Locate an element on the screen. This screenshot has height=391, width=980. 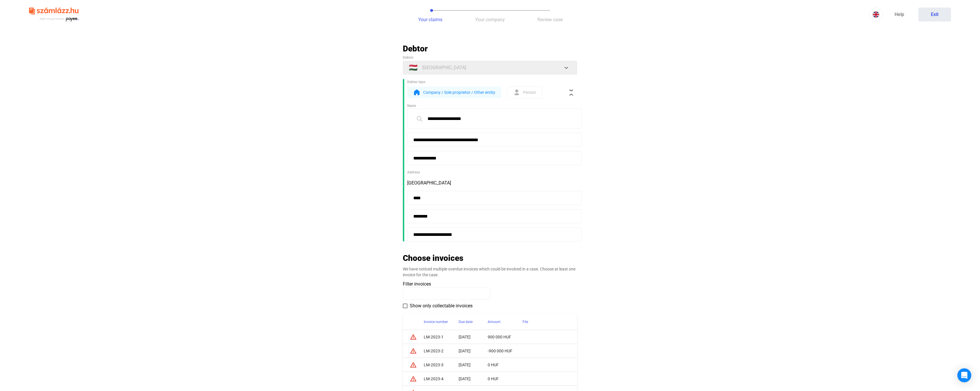
span: Company / Sole proprietor / Other entity is located at coordinates (459, 92).